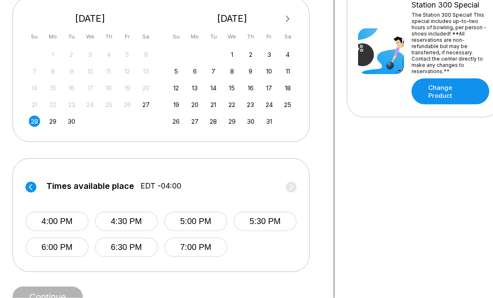 This screenshot has width=493, height=298. Describe the element at coordinates (53, 71) in the screenshot. I see `div: Not available Monday, September 8th, 2025` at that location.